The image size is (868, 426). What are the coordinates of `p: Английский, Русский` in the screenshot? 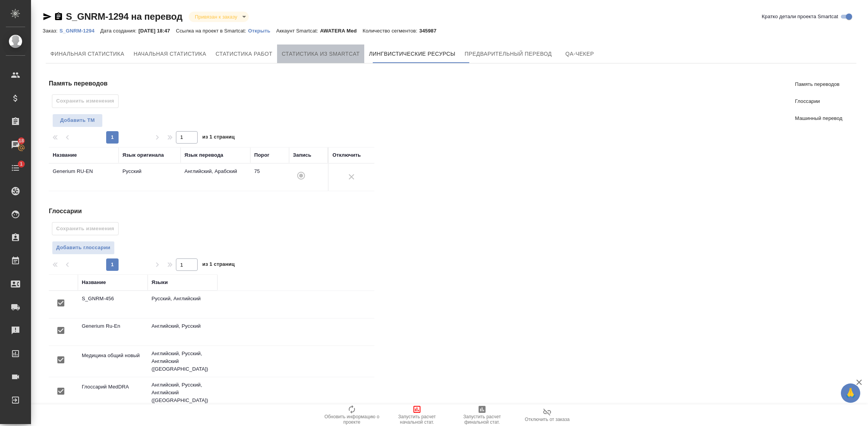 It's located at (182, 327).